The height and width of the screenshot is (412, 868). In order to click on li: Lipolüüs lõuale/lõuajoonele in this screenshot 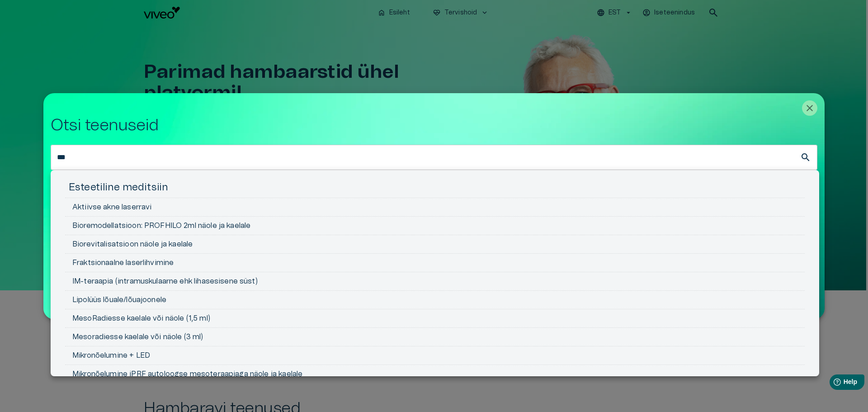, I will do `click(435, 300)`.